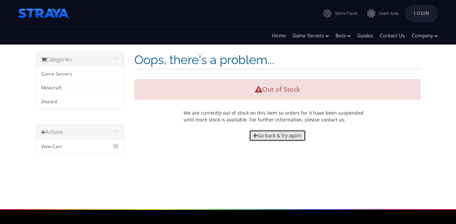  Describe the element at coordinates (388, 13) in the screenshot. I see `span: Client Area` at that location.